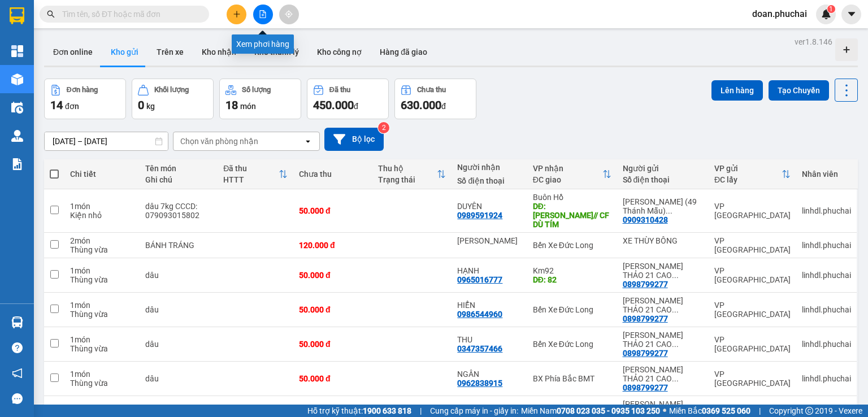 The image size is (868, 417). What do you see at coordinates (851, 14) in the screenshot?
I see `button: caret-down` at bounding box center [851, 14].